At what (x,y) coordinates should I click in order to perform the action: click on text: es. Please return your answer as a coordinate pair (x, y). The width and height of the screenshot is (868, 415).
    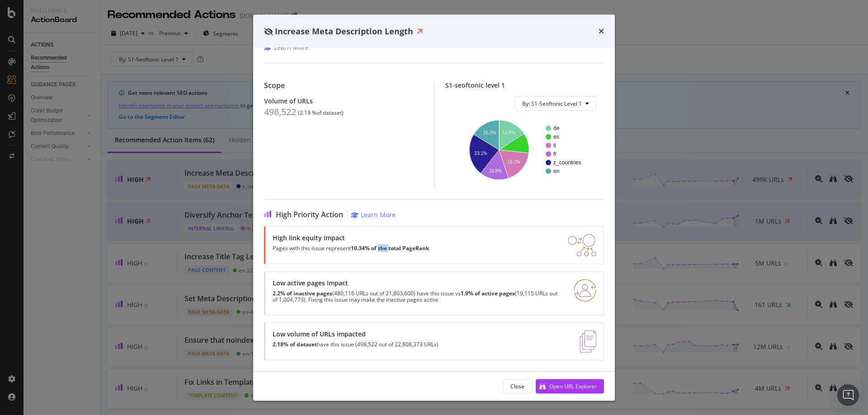
    Looking at the image, I should click on (556, 137).